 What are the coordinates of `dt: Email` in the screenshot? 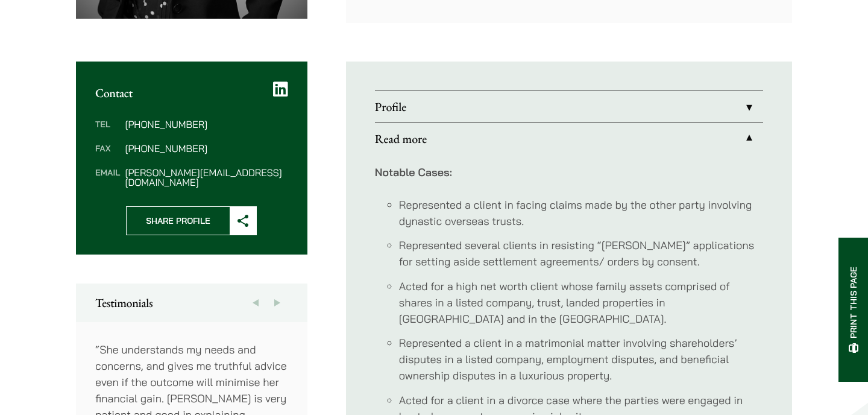 It's located at (108, 177).